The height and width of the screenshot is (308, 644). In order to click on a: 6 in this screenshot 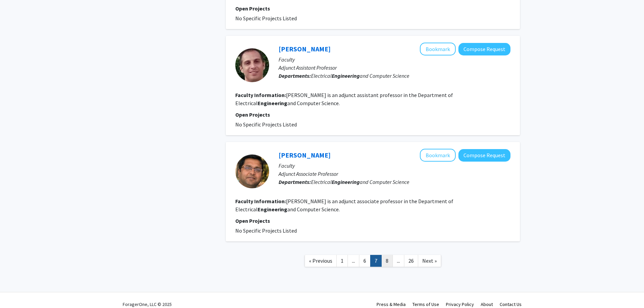, I will do `click(365, 261)`.